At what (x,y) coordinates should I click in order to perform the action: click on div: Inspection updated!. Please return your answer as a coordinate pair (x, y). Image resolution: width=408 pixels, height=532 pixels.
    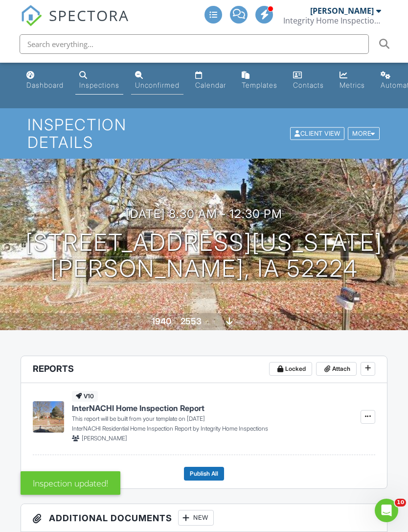
    Looking at the image, I should click on (71, 483).